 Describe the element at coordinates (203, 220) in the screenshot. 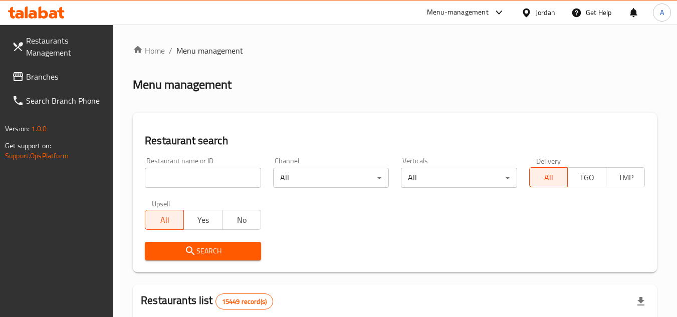

I see `button: Yes` at that location.